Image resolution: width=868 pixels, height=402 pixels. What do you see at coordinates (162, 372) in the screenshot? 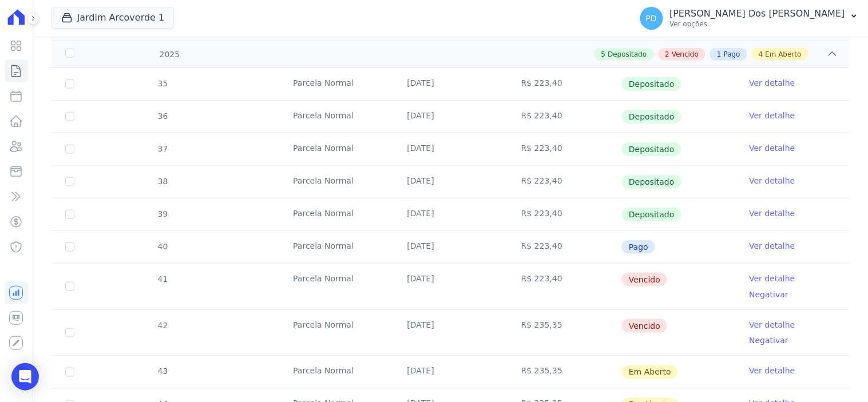
I see `span: 43` at bounding box center [162, 372].